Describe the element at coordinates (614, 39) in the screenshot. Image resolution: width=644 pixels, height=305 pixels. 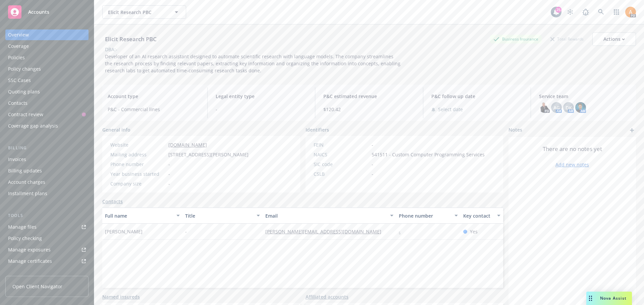
I see `div: Actions` at that location.